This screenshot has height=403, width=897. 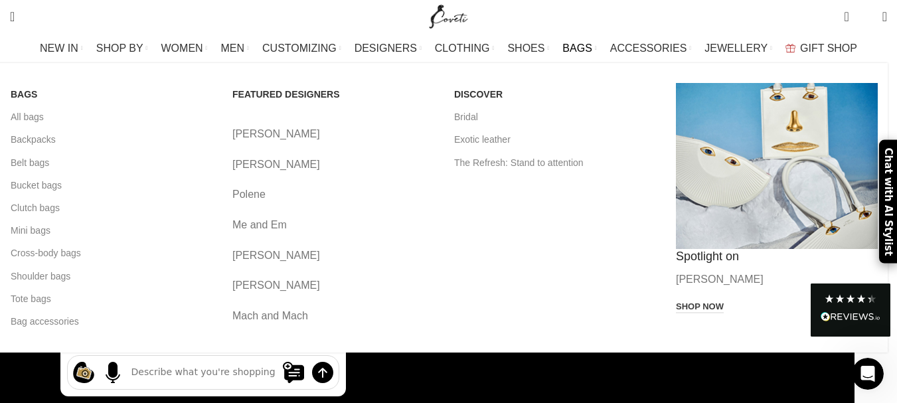 What do you see at coordinates (112, 230) in the screenshot?
I see `a: Mini bags` at bounding box center [112, 230].